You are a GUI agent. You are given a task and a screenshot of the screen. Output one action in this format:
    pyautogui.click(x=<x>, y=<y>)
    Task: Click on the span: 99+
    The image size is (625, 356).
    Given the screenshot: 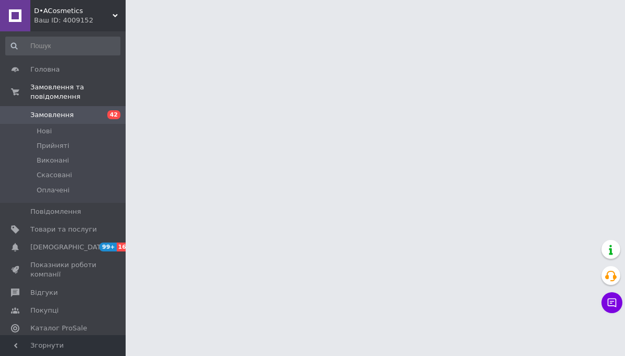 What is the action you would take?
    pyautogui.click(x=108, y=247)
    